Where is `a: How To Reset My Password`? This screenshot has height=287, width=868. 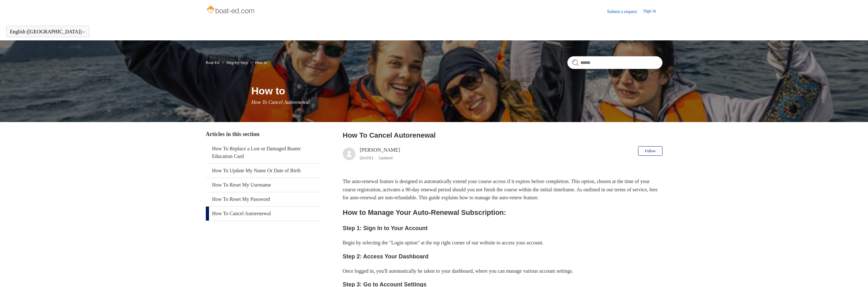
a: How To Reset My Password is located at coordinates (263, 199).